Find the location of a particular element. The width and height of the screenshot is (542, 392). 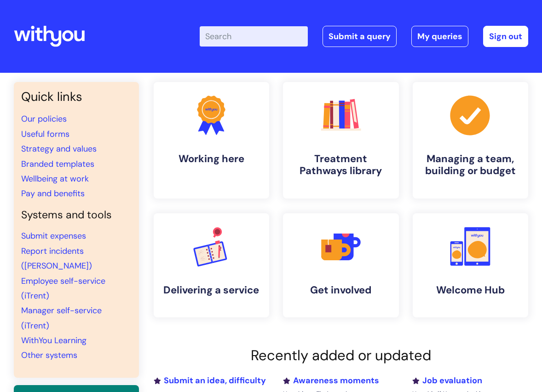

a: Get involved is located at coordinates (341, 265).